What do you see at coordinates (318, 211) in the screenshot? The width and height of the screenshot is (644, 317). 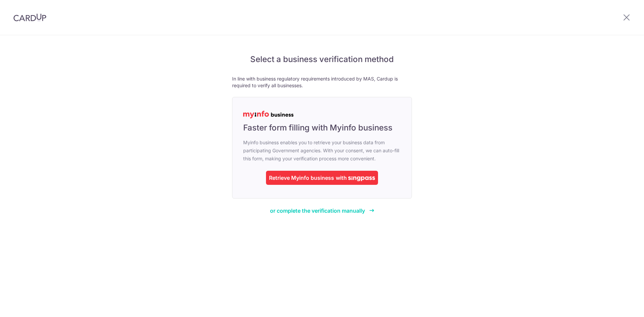 I see `span: or complete the verification manually` at bounding box center [318, 211].